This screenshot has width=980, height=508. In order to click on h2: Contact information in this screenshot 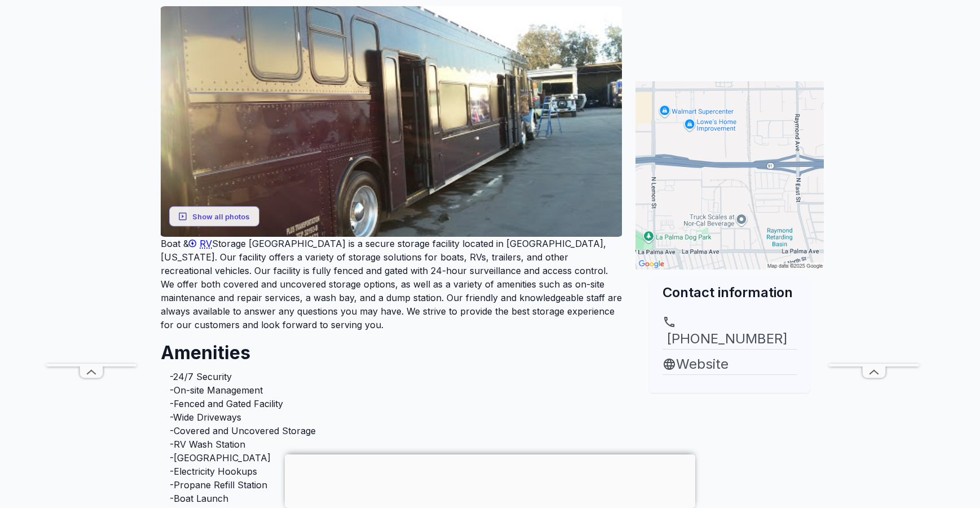, I will do `click(729, 292)`.